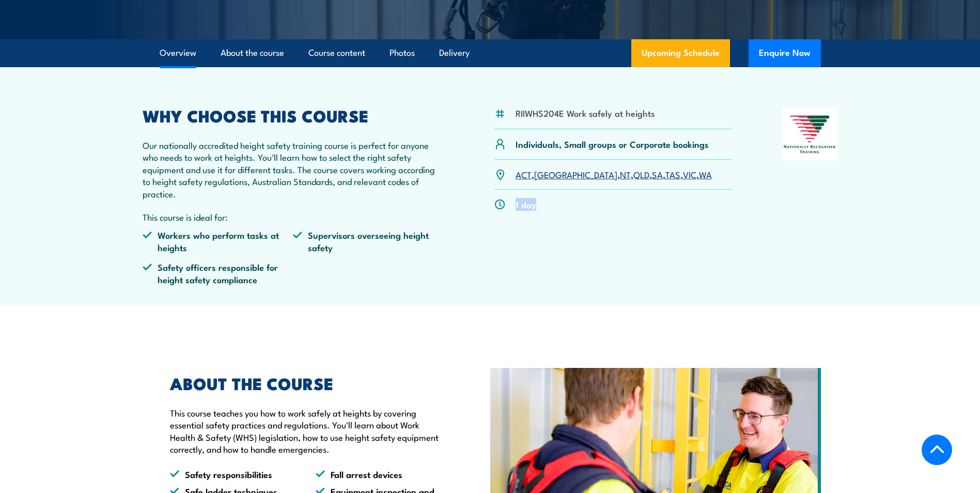  What do you see at coordinates (612, 143) in the screenshot?
I see `p: Individuals, Small groups or Corporate bookings` at bounding box center [612, 143].